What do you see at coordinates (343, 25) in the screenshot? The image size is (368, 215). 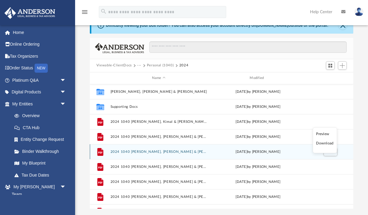 I see `button: Close` at bounding box center [343, 25].